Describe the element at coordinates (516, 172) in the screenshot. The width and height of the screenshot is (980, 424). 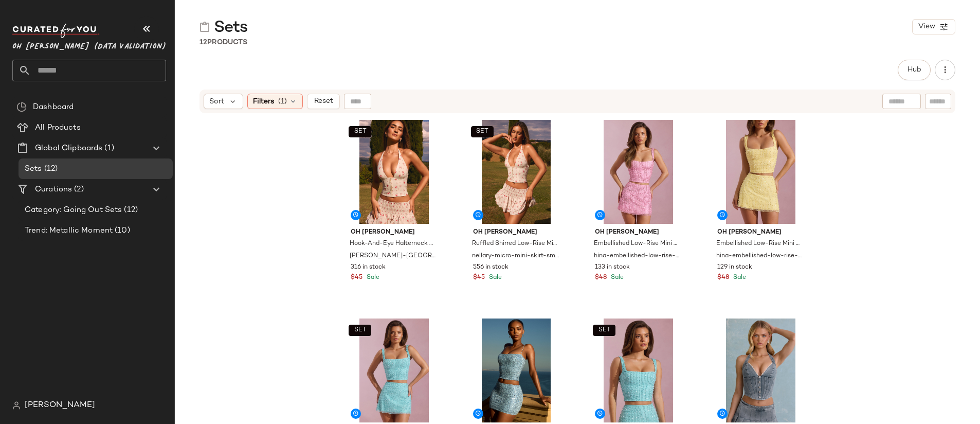
I see `img: 9285-SmallRosePrint_7_71d1deef-64a8-4b7b-b6e8-885c6d558b3f.jpg` at that location.